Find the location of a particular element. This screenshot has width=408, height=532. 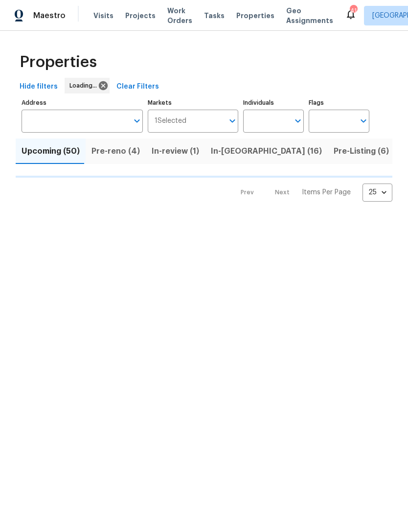

span: Work Orders is located at coordinates (179, 16).